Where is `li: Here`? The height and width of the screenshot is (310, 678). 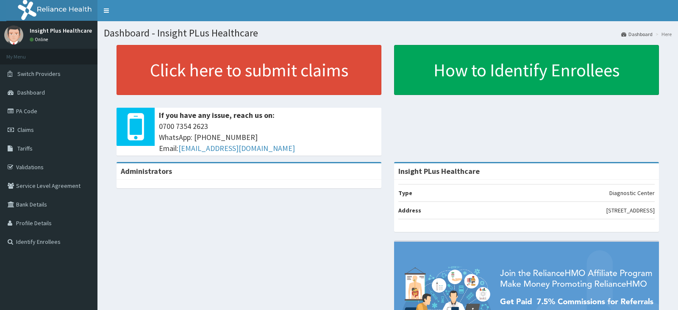
li: Here is located at coordinates (663, 34).